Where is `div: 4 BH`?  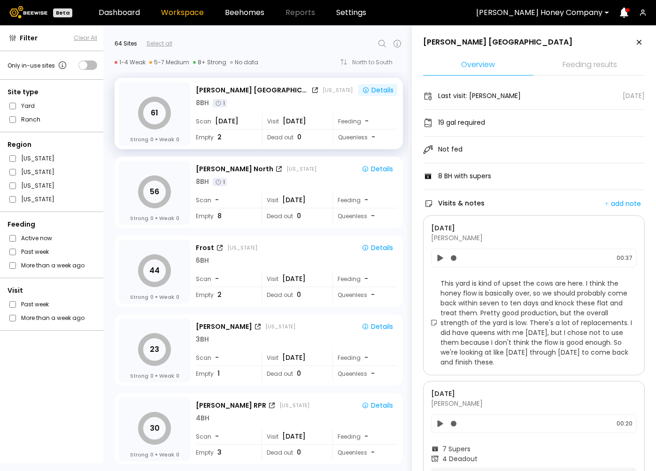 div: 4 BH is located at coordinates (202, 418).